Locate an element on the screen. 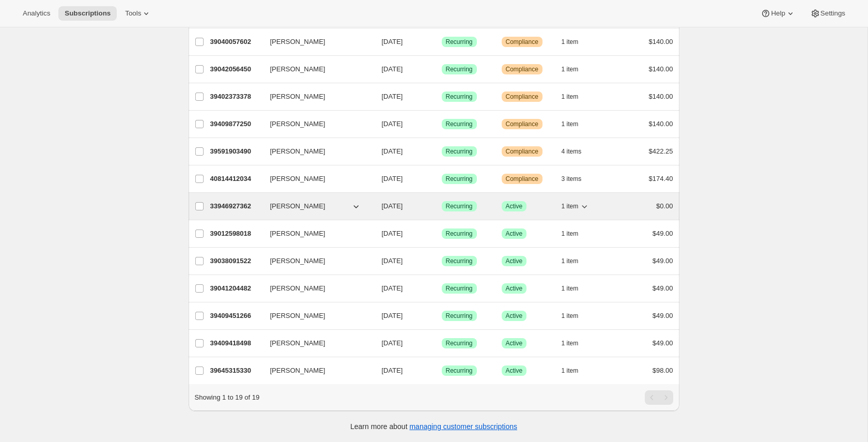 The height and width of the screenshot is (442, 868). p: 39042056450 is located at coordinates (237, 69).